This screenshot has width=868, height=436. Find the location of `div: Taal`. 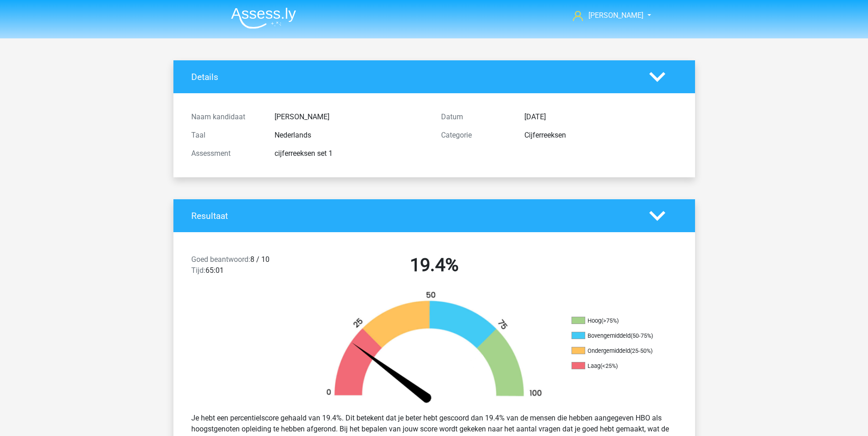

div: Taal is located at coordinates (226, 135).